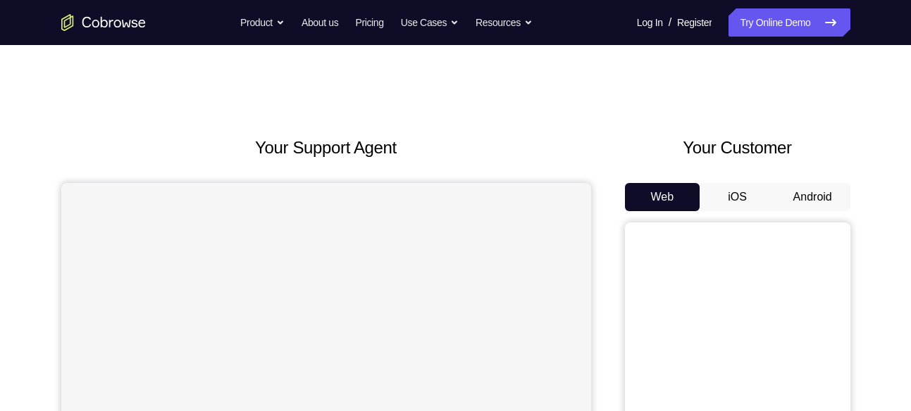 Image resolution: width=911 pixels, height=411 pixels. Describe the element at coordinates (789, 23) in the screenshot. I see `a: Try Online Demo` at that location.